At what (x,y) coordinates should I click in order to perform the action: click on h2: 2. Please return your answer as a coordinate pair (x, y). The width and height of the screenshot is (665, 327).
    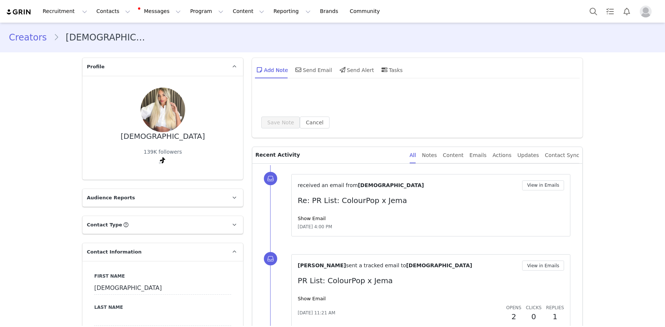
    Looking at the image, I should click on (514, 317).